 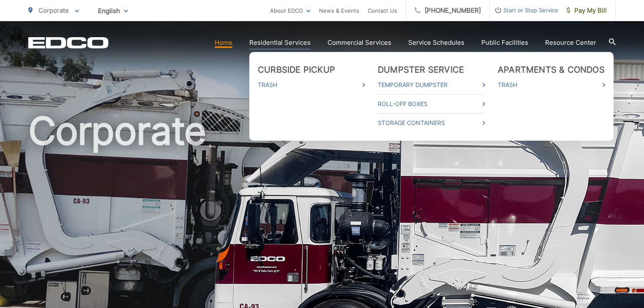 What do you see at coordinates (280, 43) in the screenshot?
I see `a: Residential Services` at bounding box center [280, 43].